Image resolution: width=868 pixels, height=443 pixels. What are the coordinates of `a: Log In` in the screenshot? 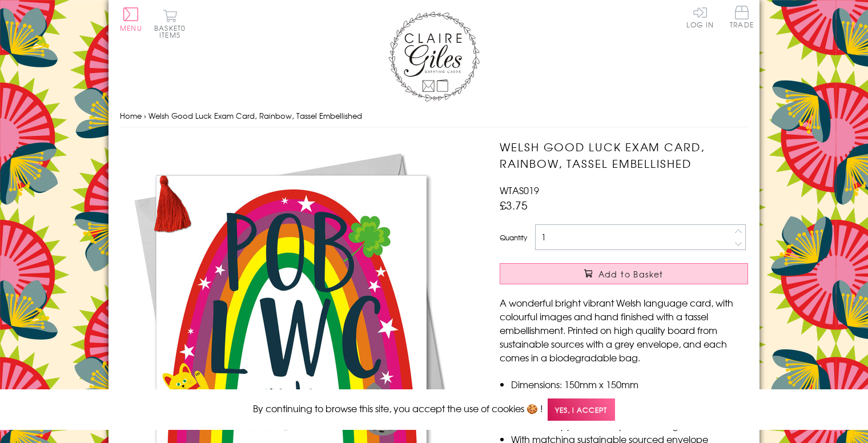 It's located at (700, 16).